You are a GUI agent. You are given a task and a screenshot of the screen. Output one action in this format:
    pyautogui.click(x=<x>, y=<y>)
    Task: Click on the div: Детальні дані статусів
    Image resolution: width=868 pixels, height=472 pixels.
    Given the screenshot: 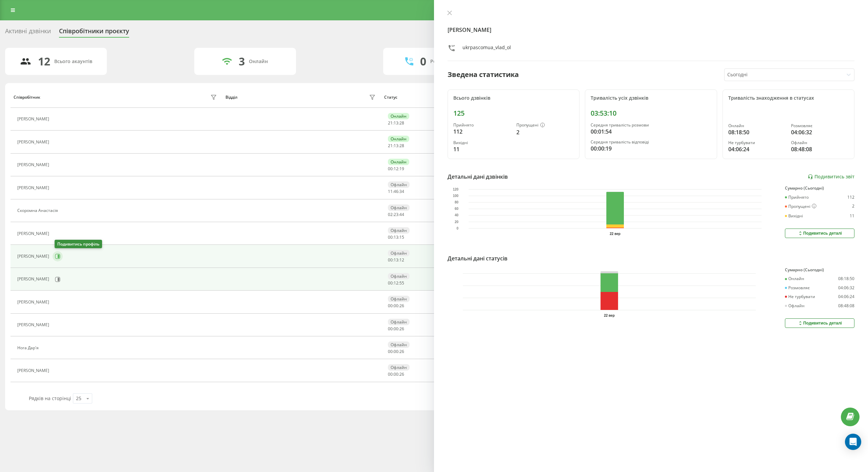 What is the action you would take?
    pyautogui.click(x=477, y=259)
    